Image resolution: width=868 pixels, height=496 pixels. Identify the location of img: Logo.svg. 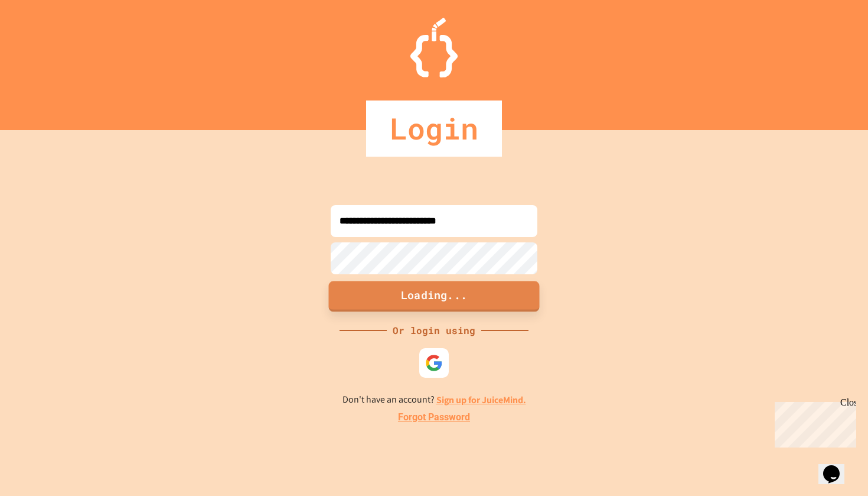
(434, 47).